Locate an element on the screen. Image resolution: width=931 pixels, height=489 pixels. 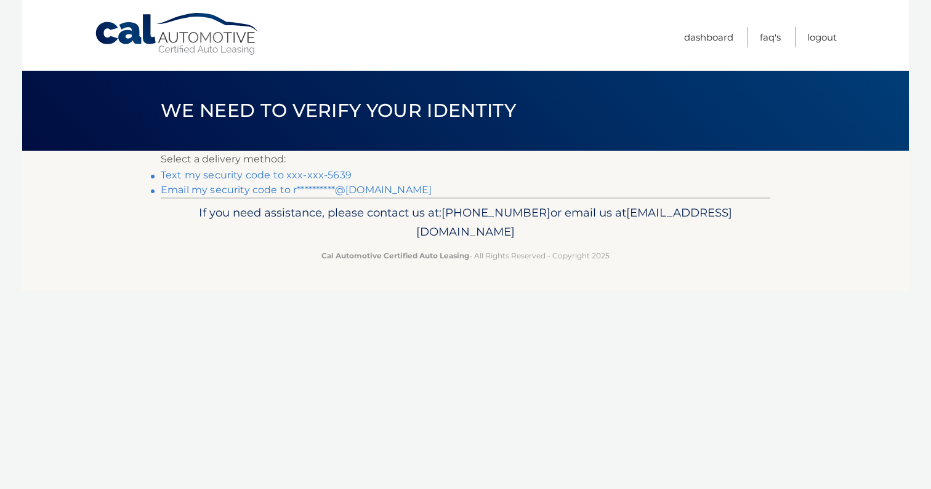
a: Logout is located at coordinates (822, 37).